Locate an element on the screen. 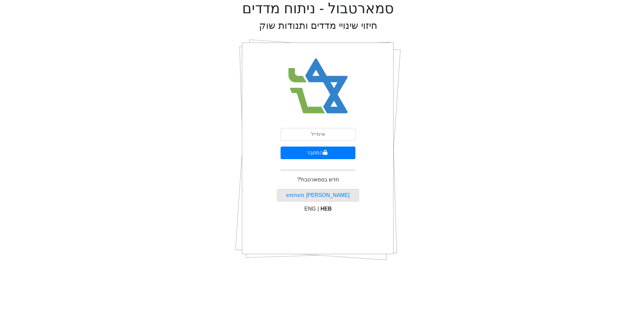 This screenshot has height=316, width=636. img: Smart Bull is located at coordinates (318, 86).